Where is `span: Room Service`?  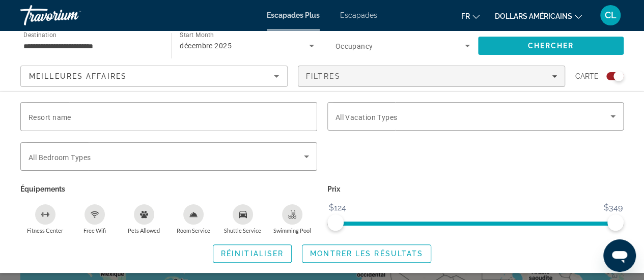
span: Room Service is located at coordinates (193, 230).